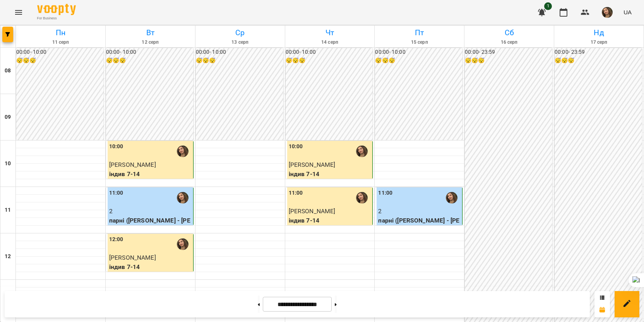  What do you see at coordinates (509, 42) in the screenshot?
I see `h6: 16 серп` at bounding box center [509, 42].